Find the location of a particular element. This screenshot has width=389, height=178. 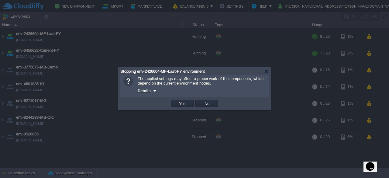

span: Stopping env-2426604-MF-Last-FY environment is located at coordinates (163, 71).